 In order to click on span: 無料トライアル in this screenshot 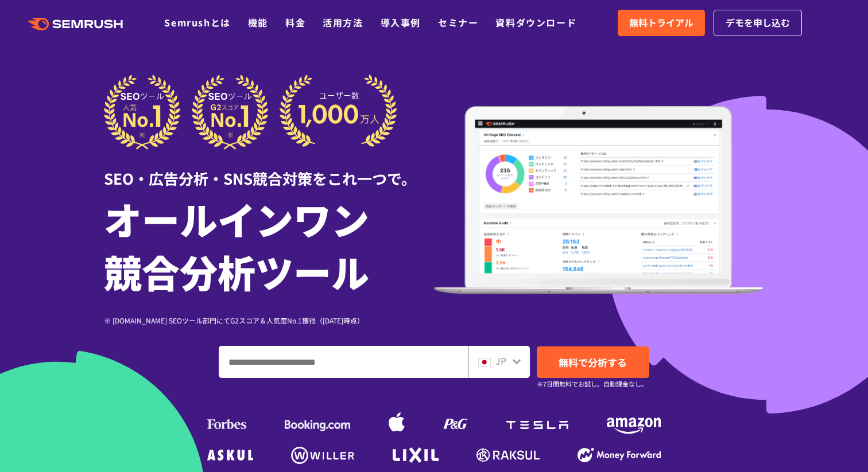, I will do `click(661, 23)`.